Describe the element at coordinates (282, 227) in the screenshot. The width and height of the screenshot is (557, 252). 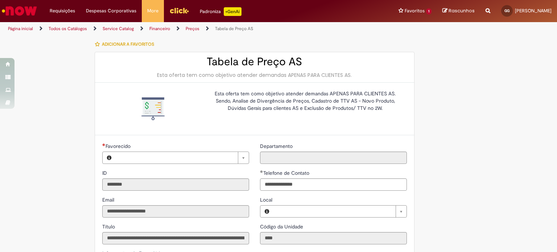
I see `label: Somente leitura - Código da Unidade` at that location.